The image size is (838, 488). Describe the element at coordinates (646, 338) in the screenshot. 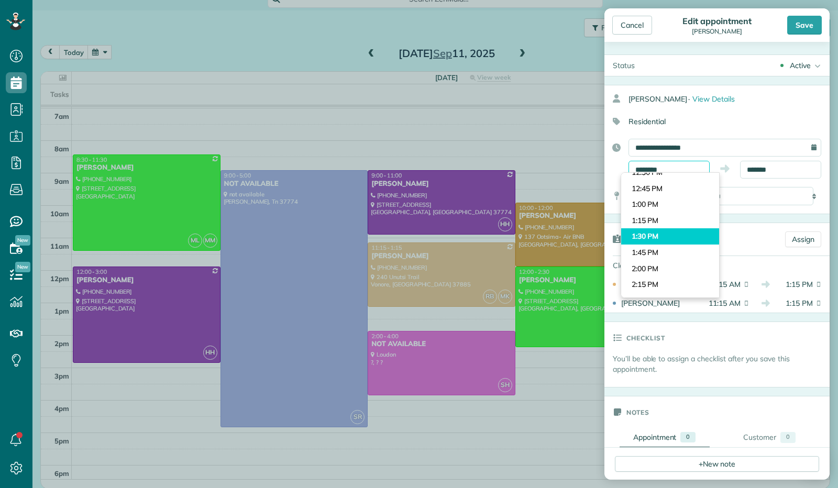

I see `h3: Checklist` at that location.